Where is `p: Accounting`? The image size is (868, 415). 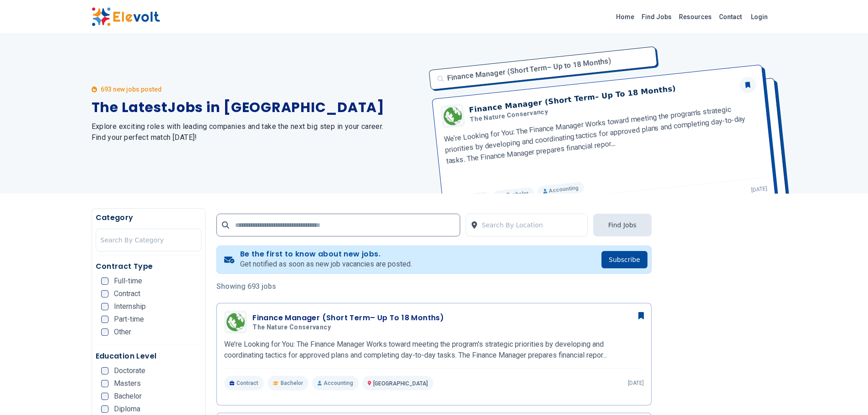
p: Accounting is located at coordinates (336, 383).